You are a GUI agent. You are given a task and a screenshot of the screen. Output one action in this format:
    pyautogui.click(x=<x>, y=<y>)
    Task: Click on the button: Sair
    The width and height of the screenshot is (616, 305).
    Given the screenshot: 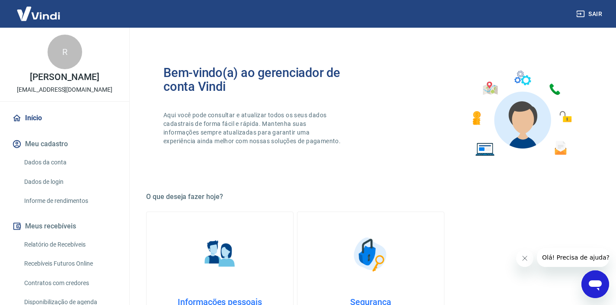 What is the action you would take?
    pyautogui.click(x=590, y=14)
    